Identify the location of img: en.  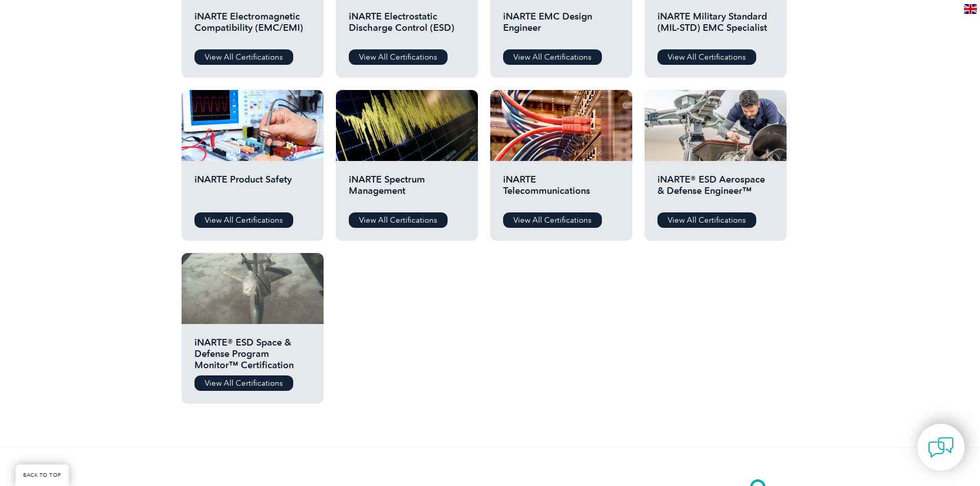
(970, 9).